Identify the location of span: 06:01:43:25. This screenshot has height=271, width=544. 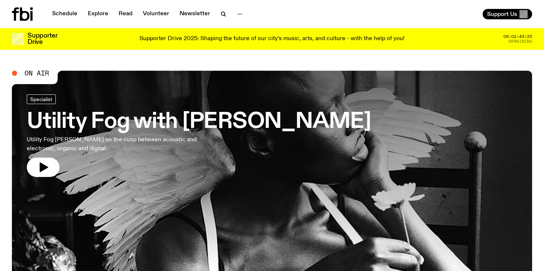
(518, 36).